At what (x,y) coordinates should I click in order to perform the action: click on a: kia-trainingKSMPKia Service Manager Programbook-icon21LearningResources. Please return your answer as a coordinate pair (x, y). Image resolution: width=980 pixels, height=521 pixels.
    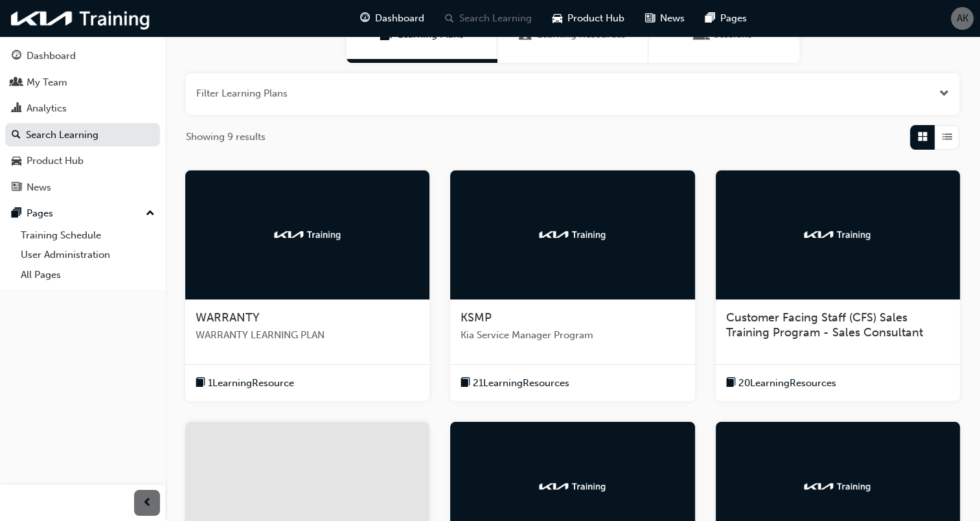
    Looking at the image, I should click on (572, 286).